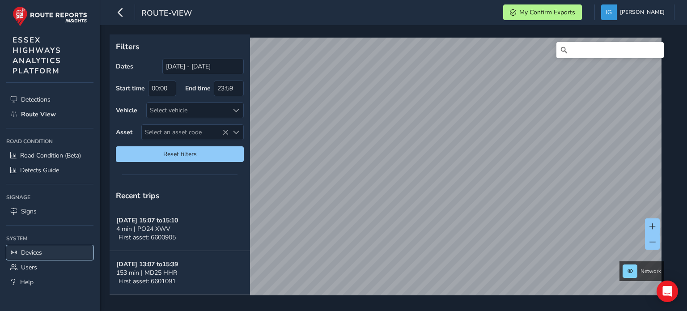  I want to click on label: End time, so click(198, 88).